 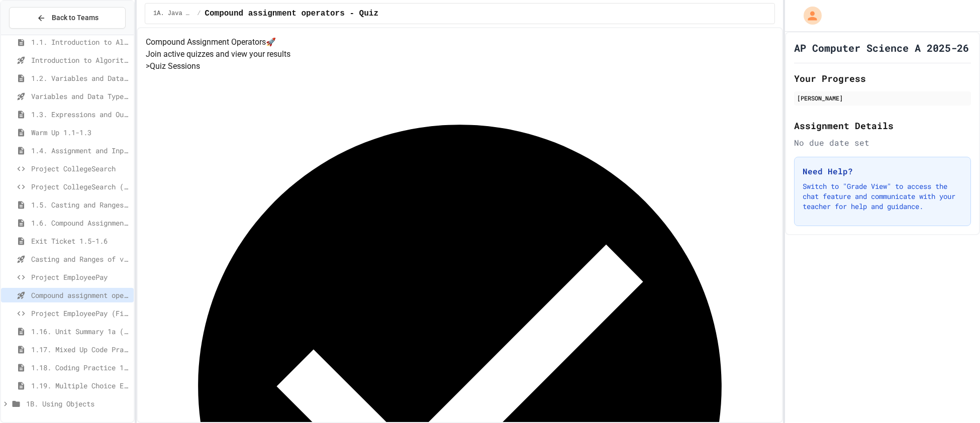 What do you see at coordinates (78, 403) in the screenshot?
I see `span: 1B. Using Objects` at bounding box center [78, 403].